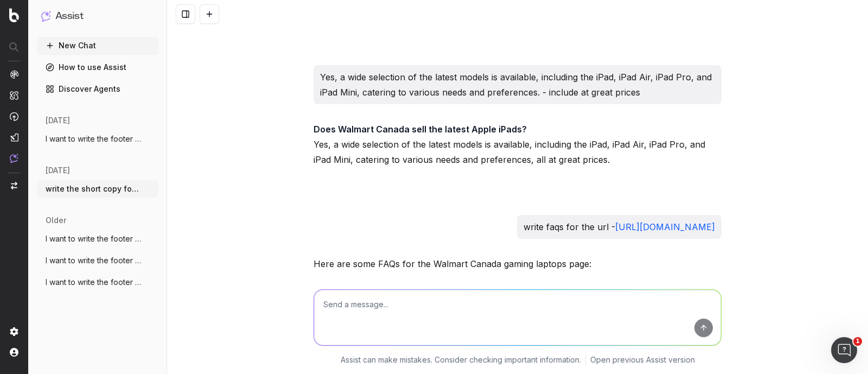  Describe the element at coordinates (14, 74) in the screenshot. I see `img: Analytics` at that location.